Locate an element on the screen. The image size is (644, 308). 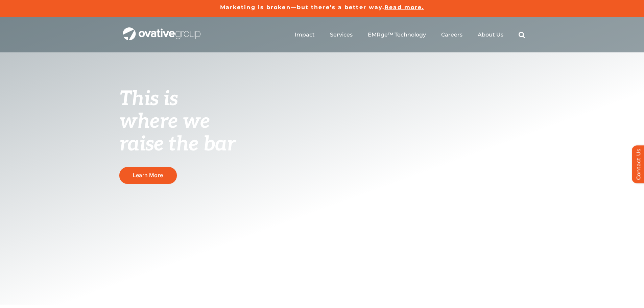
span: Learn More is located at coordinates (148, 175).